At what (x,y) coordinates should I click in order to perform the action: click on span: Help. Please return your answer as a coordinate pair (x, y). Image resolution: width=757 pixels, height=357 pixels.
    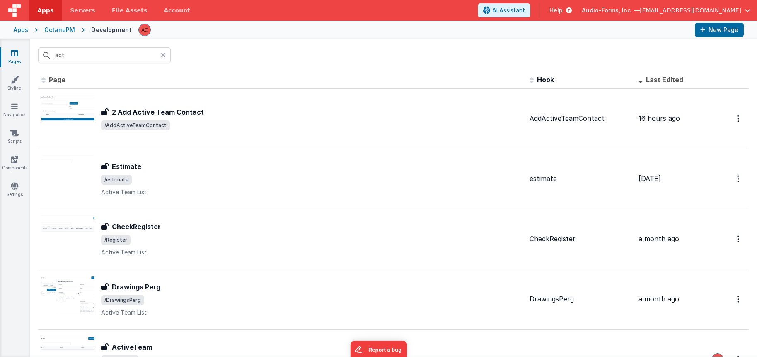
    Looking at the image, I should click on (556, 10).